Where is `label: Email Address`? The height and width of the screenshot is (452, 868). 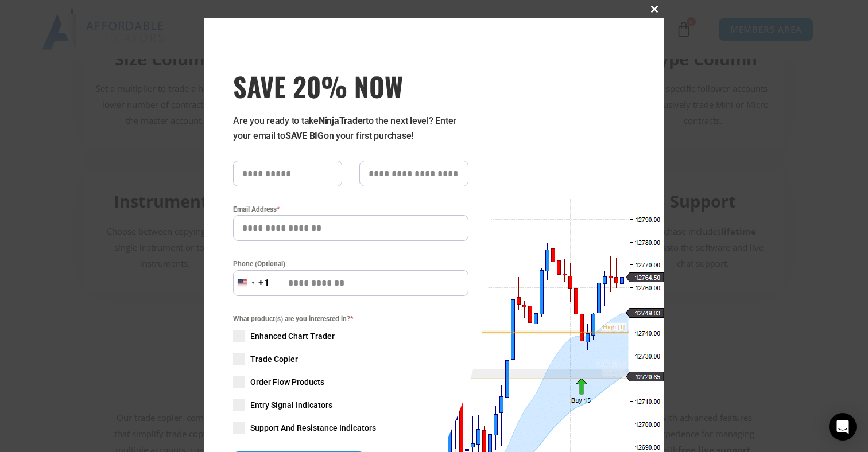
label: Email Address is located at coordinates (351, 209).